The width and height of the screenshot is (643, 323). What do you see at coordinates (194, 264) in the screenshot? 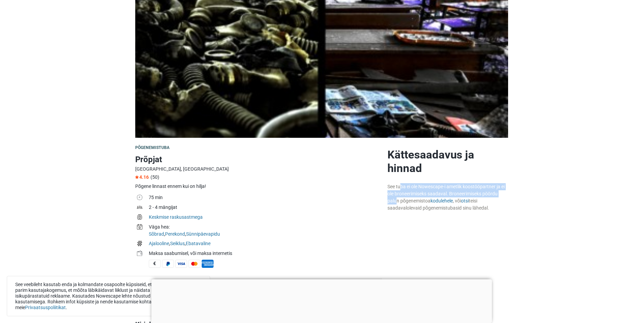
I see `span: MasterCard` at bounding box center [194, 264].